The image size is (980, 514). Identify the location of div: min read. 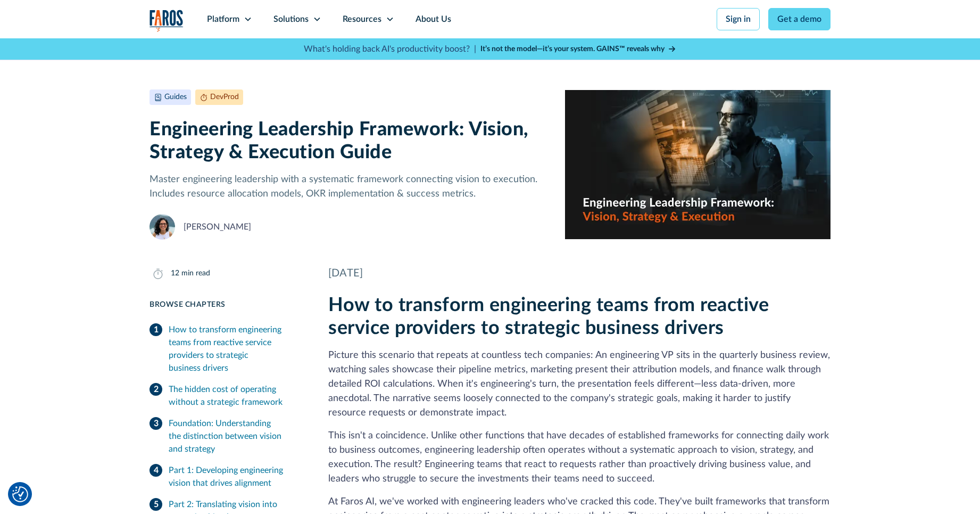
(196, 273).